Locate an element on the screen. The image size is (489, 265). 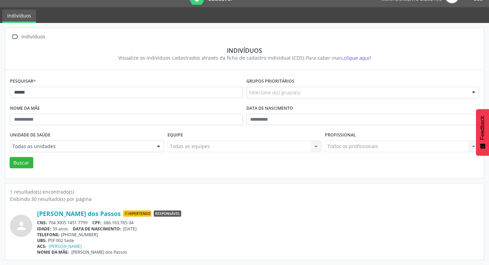
span: clique aqui! is located at coordinates (357, 58).